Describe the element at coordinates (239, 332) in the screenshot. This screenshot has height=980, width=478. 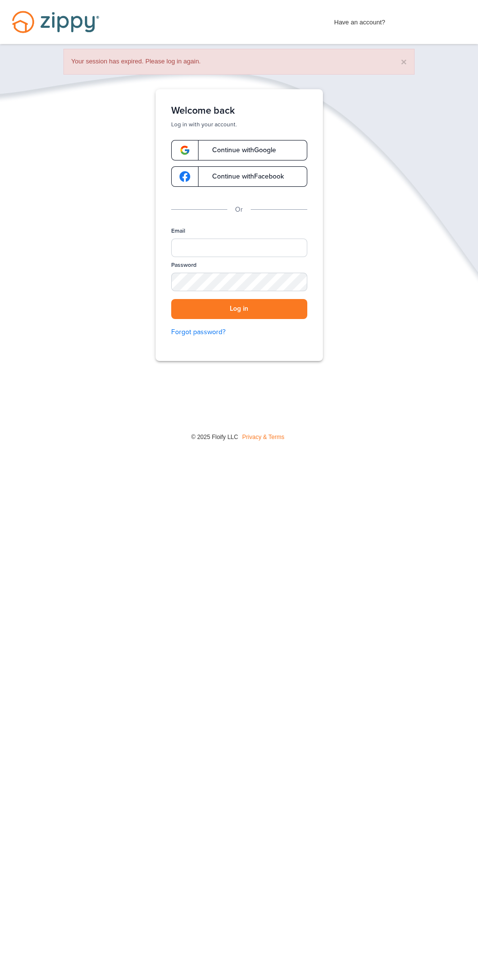
I see `a: Forgot password?` at that location.